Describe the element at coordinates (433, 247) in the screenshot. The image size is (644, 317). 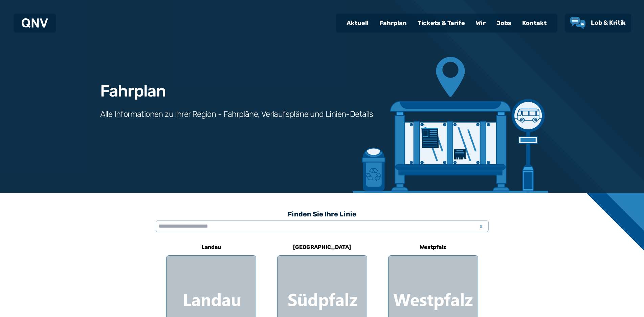
I see `h6: Westpfalz` at that location.